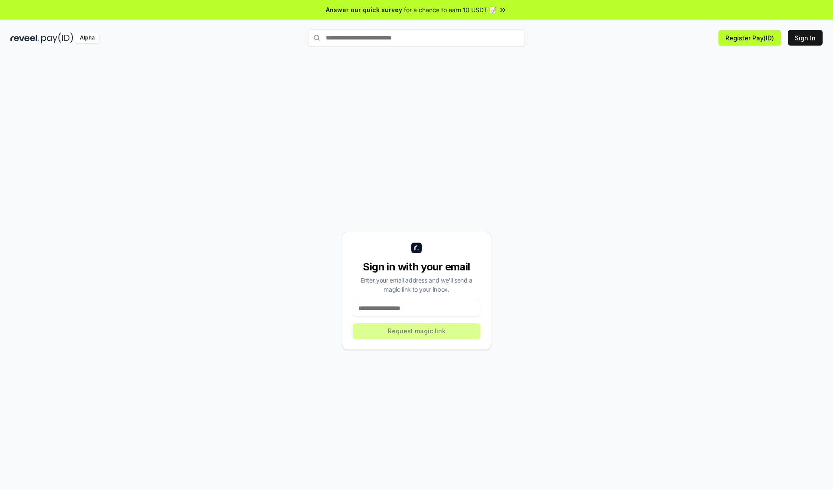  I want to click on div: Alpha, so click(87, 38).